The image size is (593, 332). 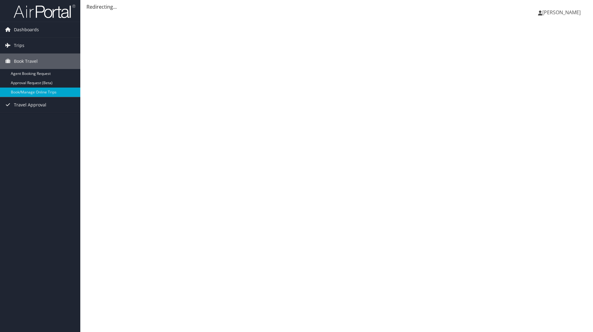 What do you see at coordinates (45, 11) in the screenshot?
I see `img: airportal-logo.png` at bounding box center [45, 11].